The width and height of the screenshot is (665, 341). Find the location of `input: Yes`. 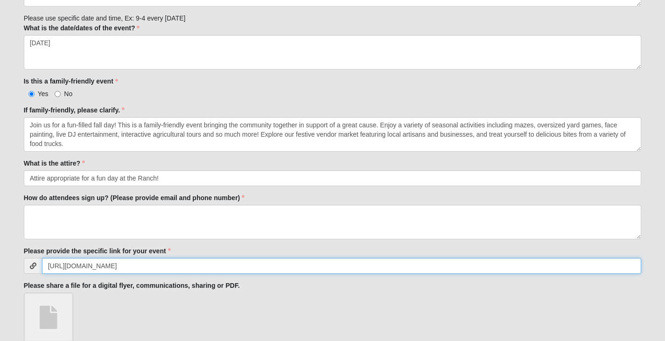

input: Yes is located at coordinates (31, 94).